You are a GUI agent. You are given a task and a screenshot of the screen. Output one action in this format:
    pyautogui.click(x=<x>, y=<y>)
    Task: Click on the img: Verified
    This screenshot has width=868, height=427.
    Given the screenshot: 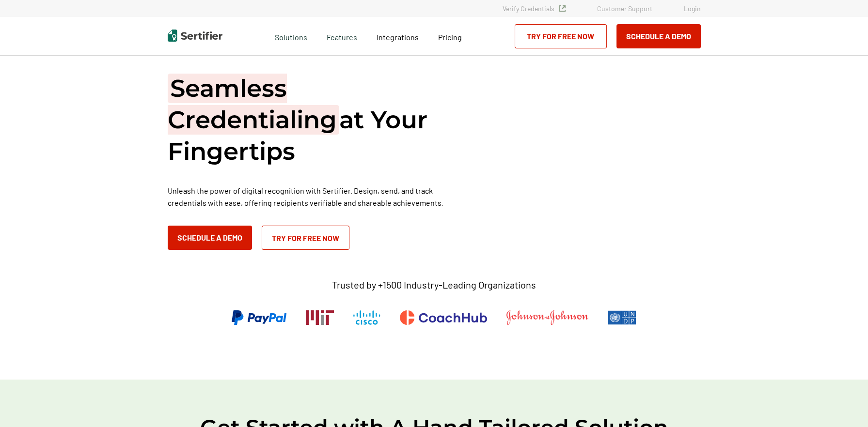 What is the action you would take?
    pyautogui.click(x=562, y=8)
    